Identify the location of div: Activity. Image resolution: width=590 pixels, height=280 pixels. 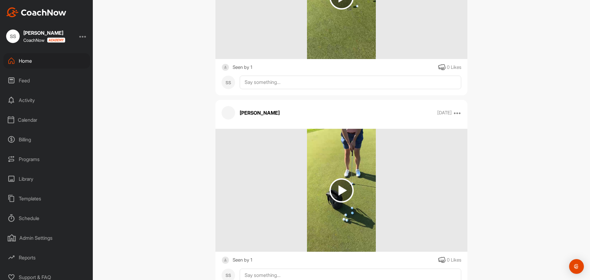
(47, 100).